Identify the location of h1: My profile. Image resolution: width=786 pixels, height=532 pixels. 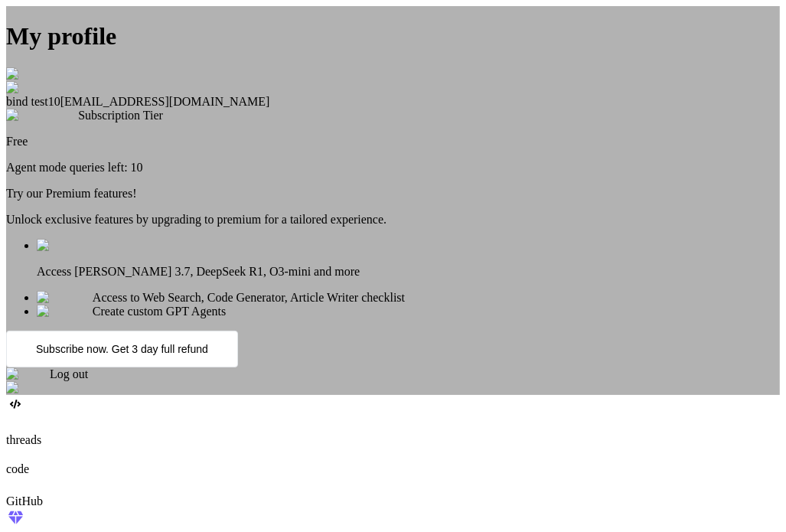
(393, 36).